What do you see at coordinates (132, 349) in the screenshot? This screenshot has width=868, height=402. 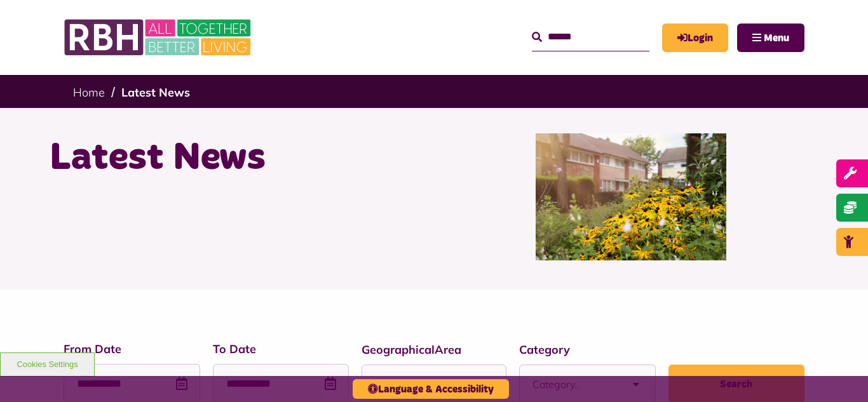 I see `label: From Date` at bounding box center [132, 349].